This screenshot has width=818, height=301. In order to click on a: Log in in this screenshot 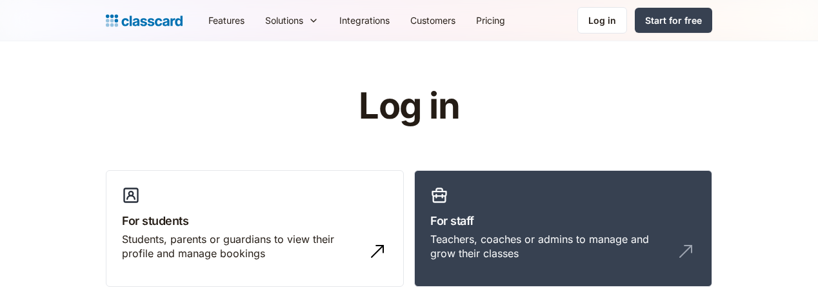, I will do `click(602, 20)`.